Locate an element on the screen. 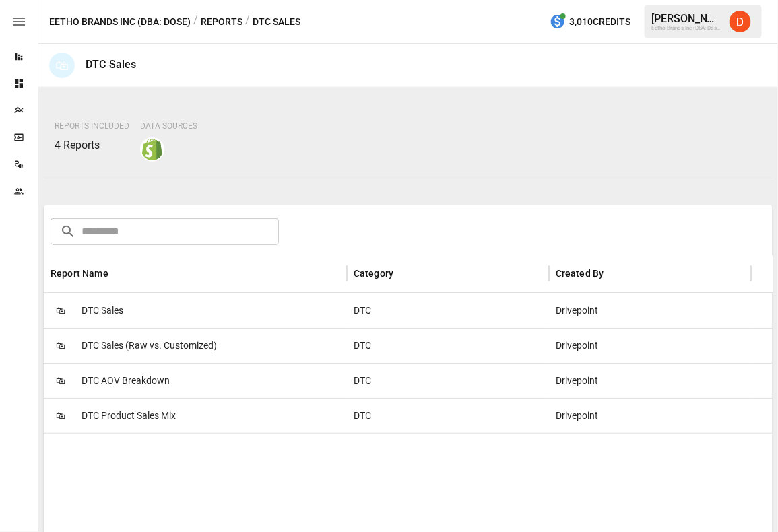 The image size is (778, 532). div: DTC Sales is located at coordinates (110, 64).